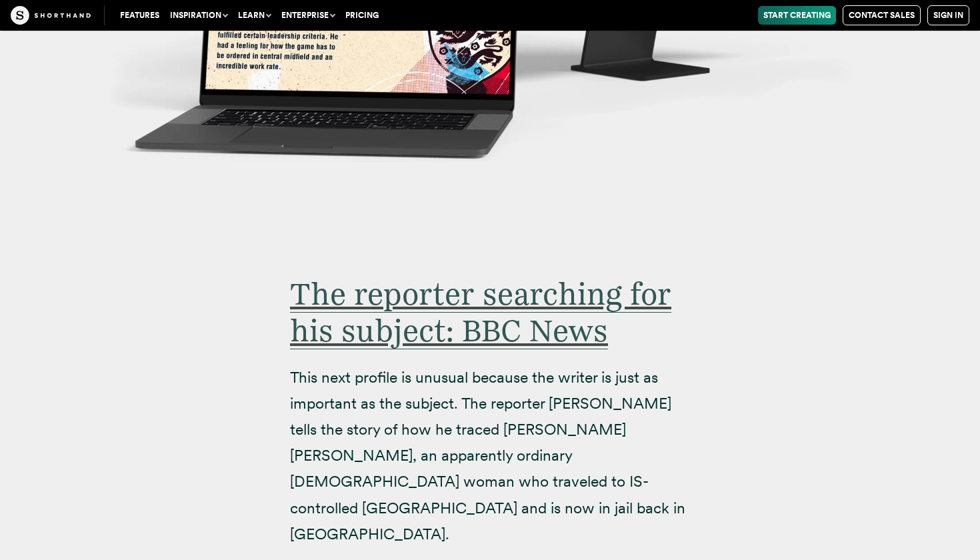 The image size is (980, 560). What do you see at coordinates (480, 312) in the screenshot?
I see `span: The reporter searching for his subject: BBC News` at bounding box center [480, 312].